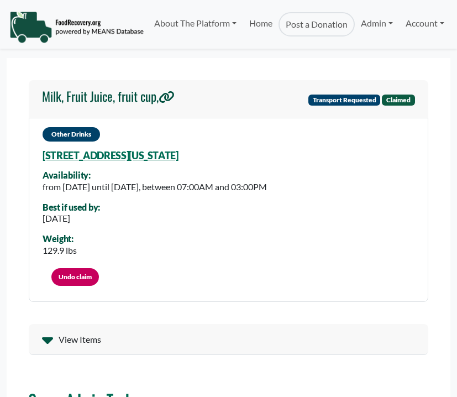 The height and width of the screenshot is (397, 457). What do you see at coordinates (75, 277) in the screenshot?
I see `a: Undo claim` at bounding box center [75, 277].